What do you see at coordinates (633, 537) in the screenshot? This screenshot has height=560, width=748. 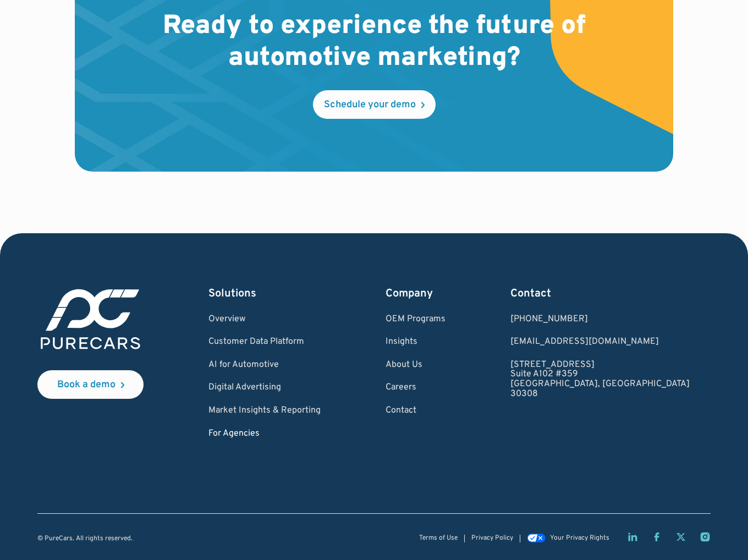 I see `a: LinkedIn page` at bounding box center [633, 537].